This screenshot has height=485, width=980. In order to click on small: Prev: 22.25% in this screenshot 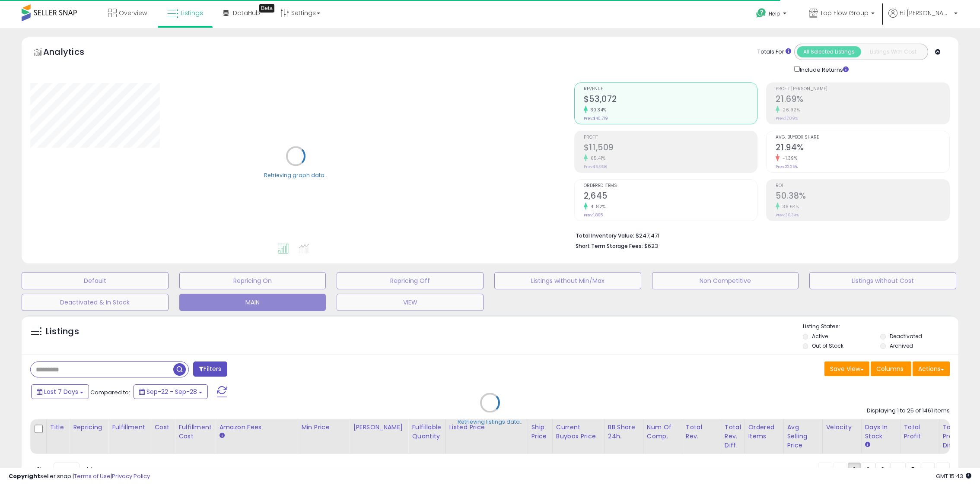, I will do `click(787, 167)`.